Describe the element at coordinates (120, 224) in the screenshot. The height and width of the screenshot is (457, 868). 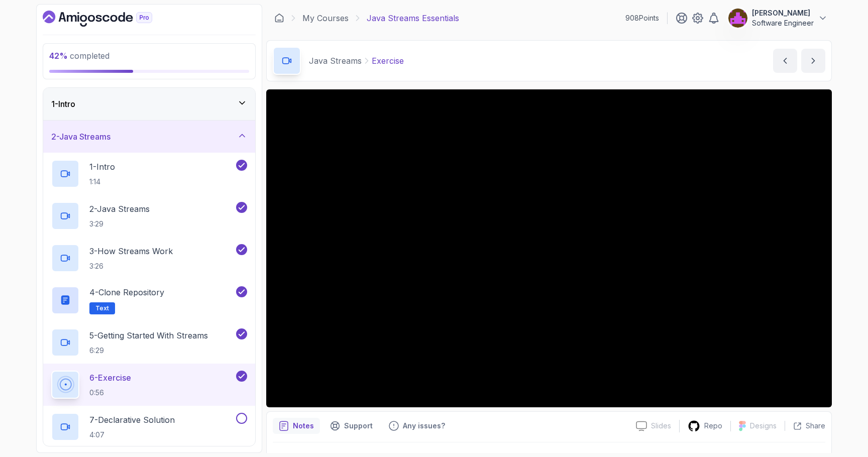
I see `p: 3:29` at that location.